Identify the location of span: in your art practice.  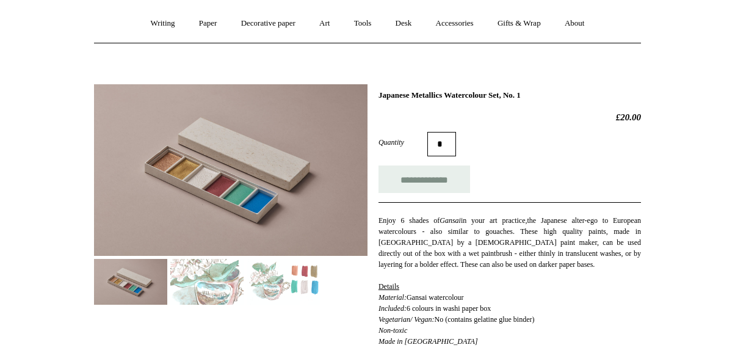
(494, 221).